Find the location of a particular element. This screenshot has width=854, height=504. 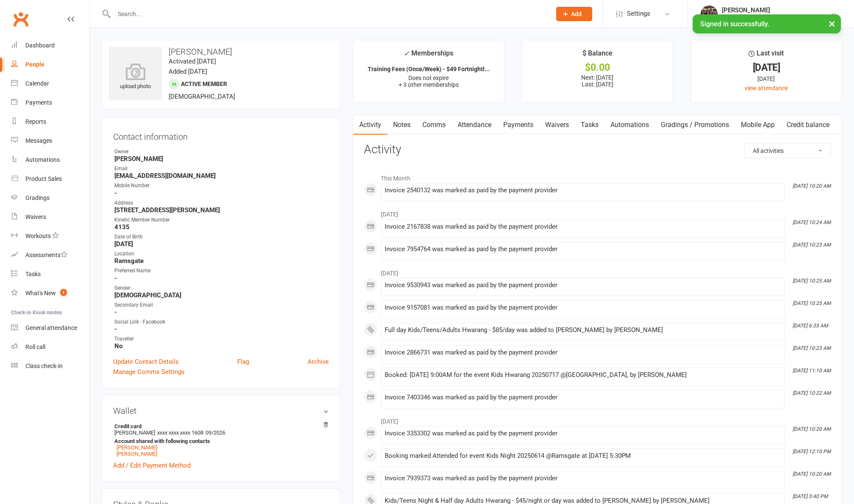

a: Update Contact Details is located at coordinates (146, 361).